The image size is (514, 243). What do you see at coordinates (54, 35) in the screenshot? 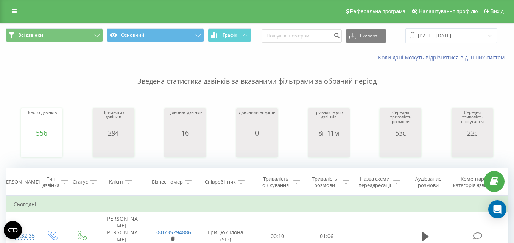
I see `button: Всі дзвінки` at bounding box center [54, 35].